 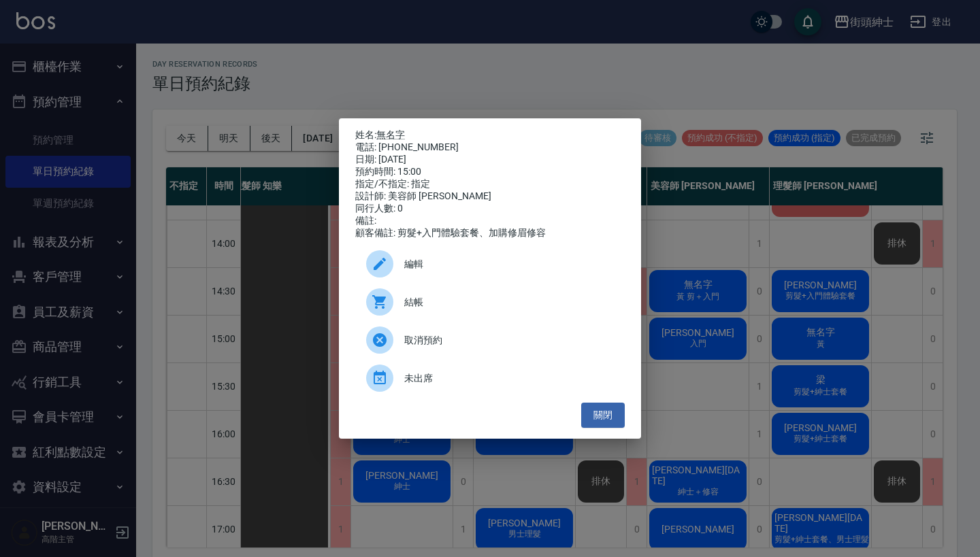 I want to click on span: 編輯, so click(x=509, y=264).